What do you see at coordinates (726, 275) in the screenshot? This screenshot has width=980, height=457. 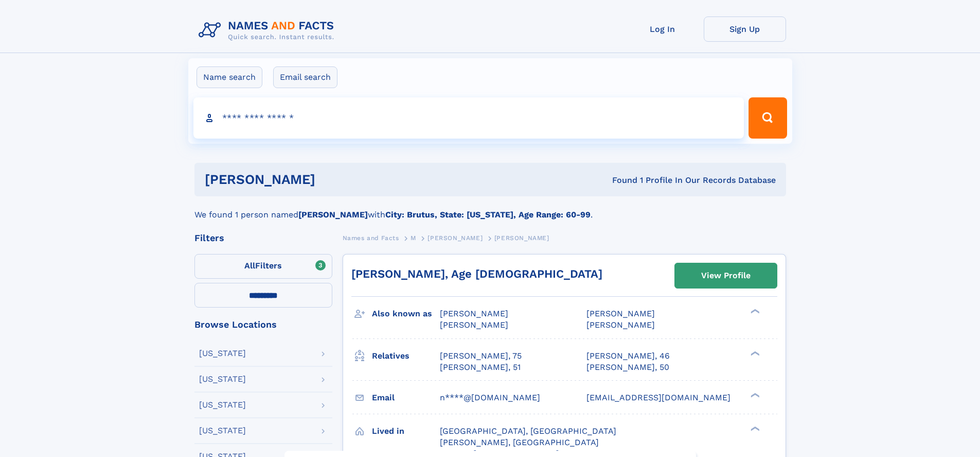 I see `div: View Profile` at bounding box center [726, 275].